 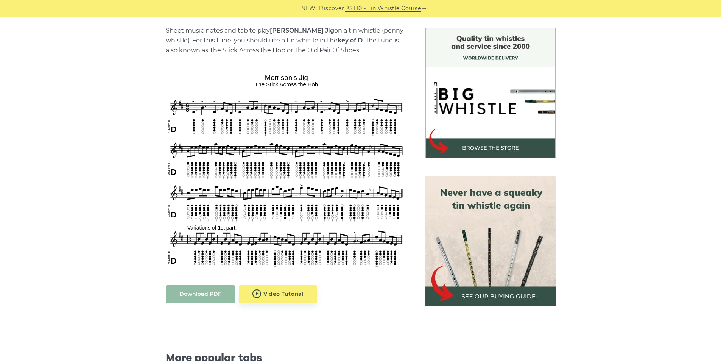 I want to click on img: BigWhistle Tin Whistle Store, so click(x=491, y=93).